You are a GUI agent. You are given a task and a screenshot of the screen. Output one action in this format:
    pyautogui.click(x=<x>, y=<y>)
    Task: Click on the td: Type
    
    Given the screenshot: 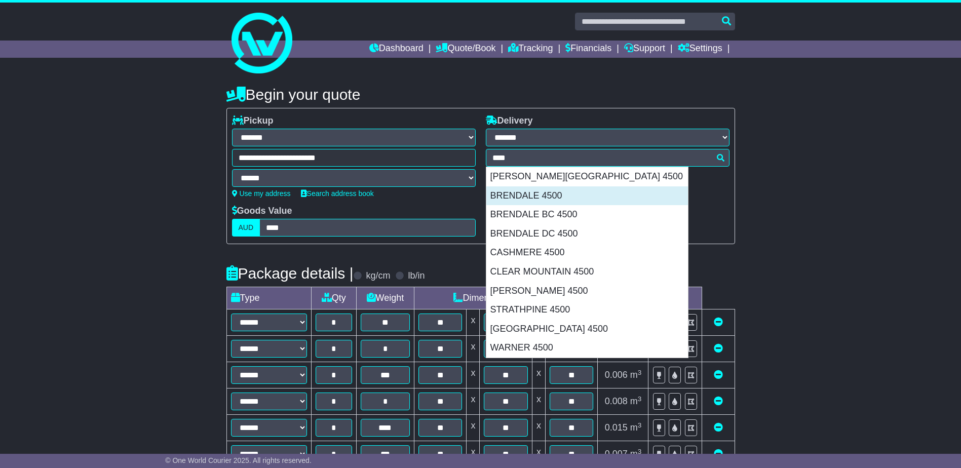 What is the action you would take?
    pyautogui.click(x=269, y=298)
    